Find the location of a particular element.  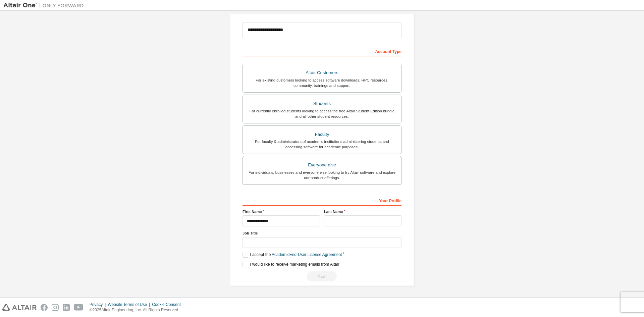

a: Academic End-User License Agreement is located at coordinates (306, 255).